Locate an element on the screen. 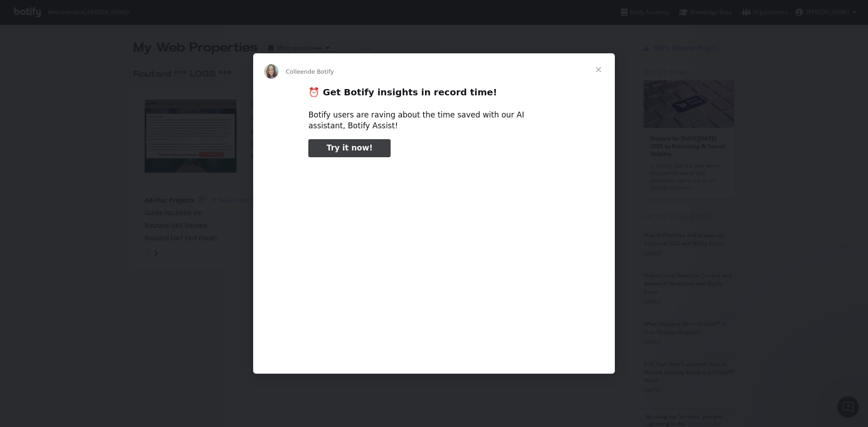 The height and width of the screenshot is (427, 868). span: de Botify is located at coordinates (321, 71).